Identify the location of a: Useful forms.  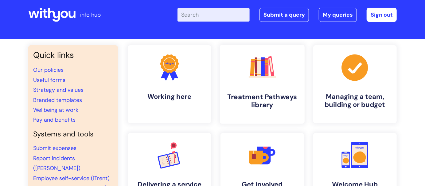
(49, 80).